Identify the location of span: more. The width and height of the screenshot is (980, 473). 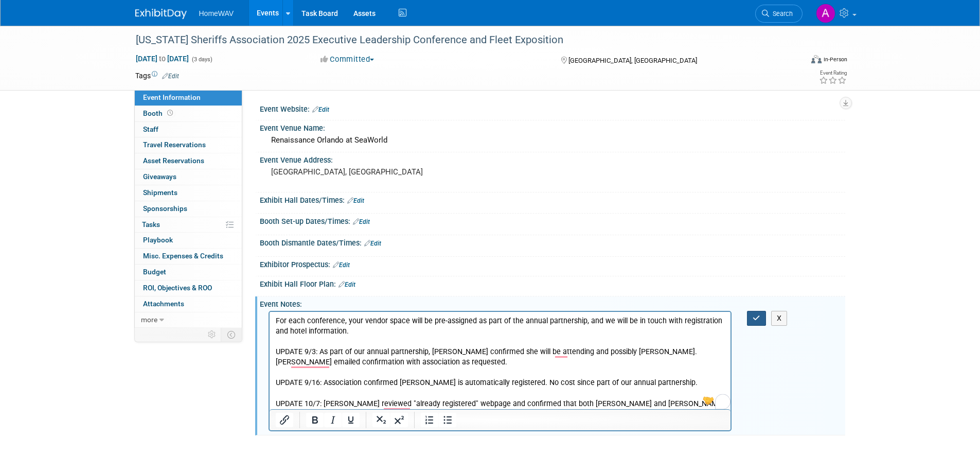
(149, 320).